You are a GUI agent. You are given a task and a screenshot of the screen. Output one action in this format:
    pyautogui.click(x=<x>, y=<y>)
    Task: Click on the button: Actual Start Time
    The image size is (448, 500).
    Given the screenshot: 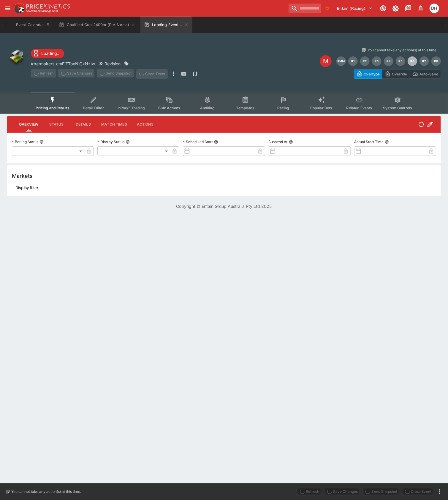 What is the action you would take?
    pyautogui.click(x=387, y=142)
    